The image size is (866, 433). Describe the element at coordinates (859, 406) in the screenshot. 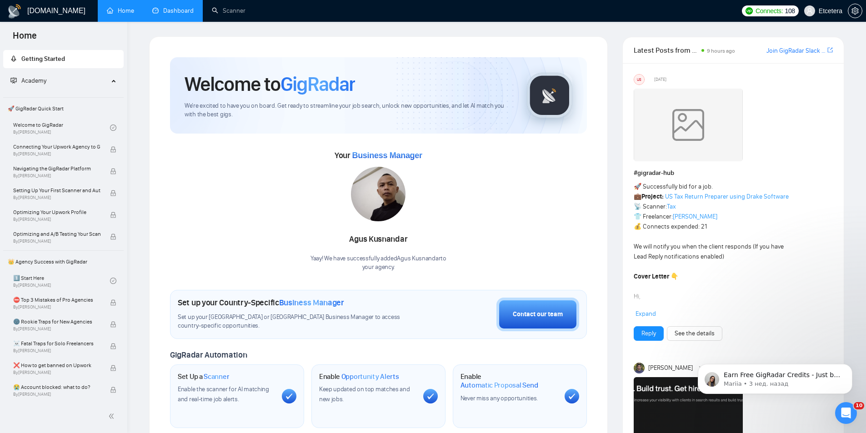

I see `span: 10` at that location.